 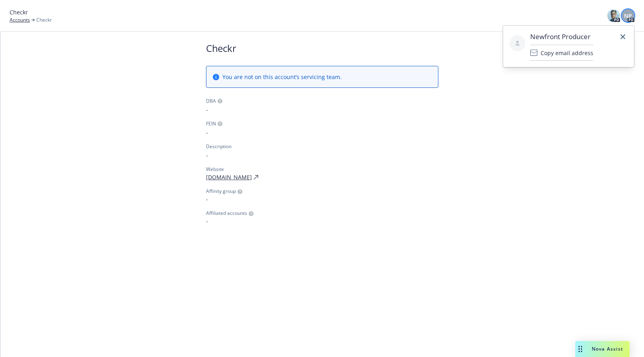 I want to click on span: Nova Assist, so click(x=607, y=349).